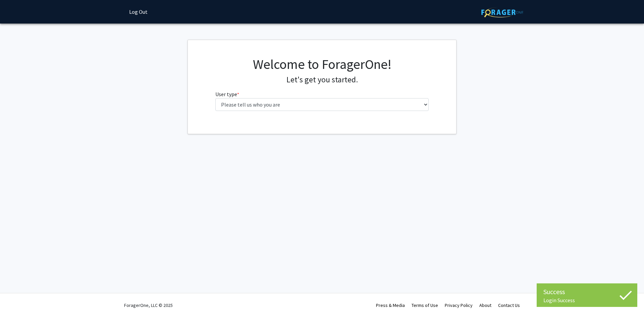  What do you see at coordinates (587, 300) in the screenshot?
I see `div: Login Success` at bounding box center [587, 300].